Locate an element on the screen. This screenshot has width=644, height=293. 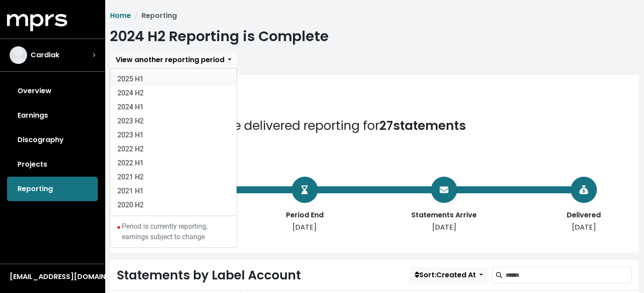
div: Period is currently reporting, earnings subject to change is located at coordinates (173, 231).